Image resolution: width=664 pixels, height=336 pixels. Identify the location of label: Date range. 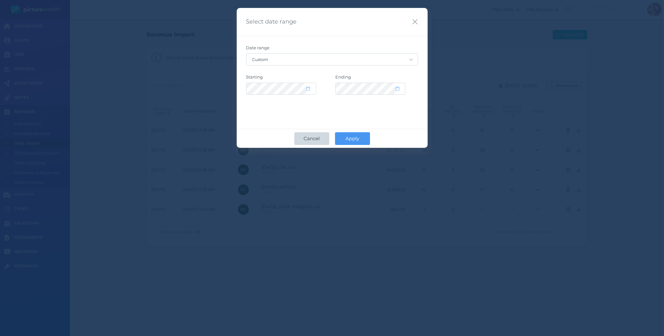
(332, 49).